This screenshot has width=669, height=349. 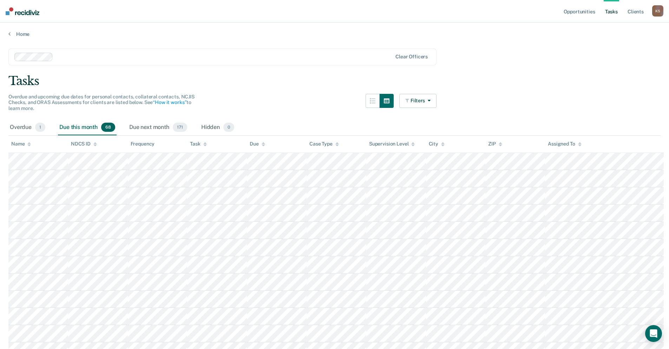 What do you see at coordinates (40, 127) in the screenshot?
I see `span: 1` at bounding box center [40, 127].